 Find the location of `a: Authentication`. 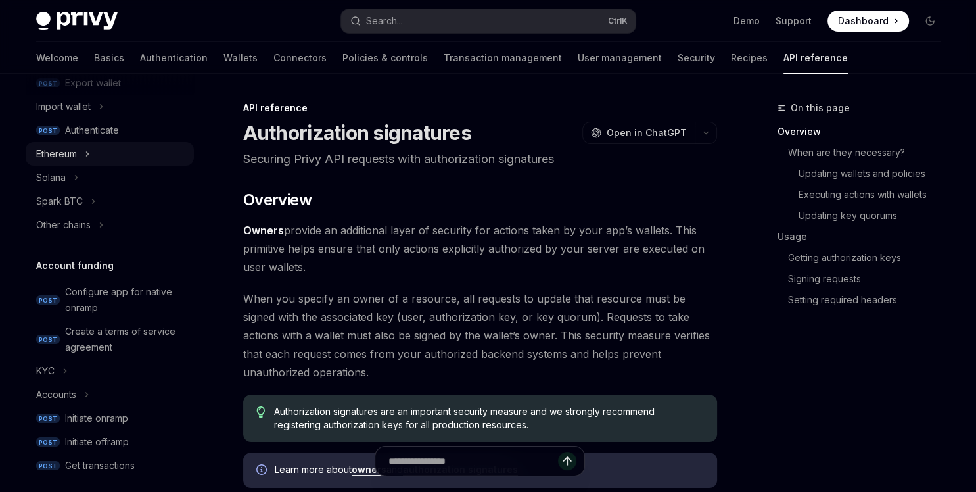

a: Authentication is located at coordinates (174, 58).